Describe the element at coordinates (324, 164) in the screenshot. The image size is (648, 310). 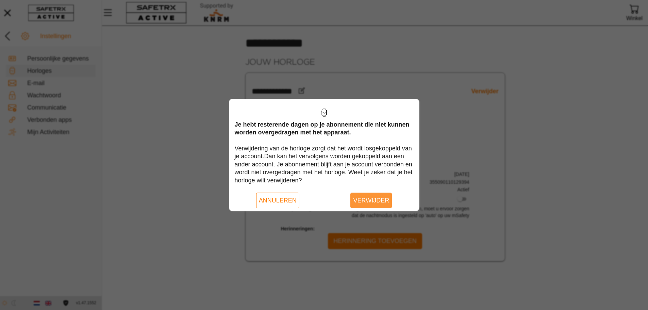
I see `div: Verwijdering van de horloge zorgt dat het wordt losgekoppeld van je account.Dan kan het vervolgen...` at that location.